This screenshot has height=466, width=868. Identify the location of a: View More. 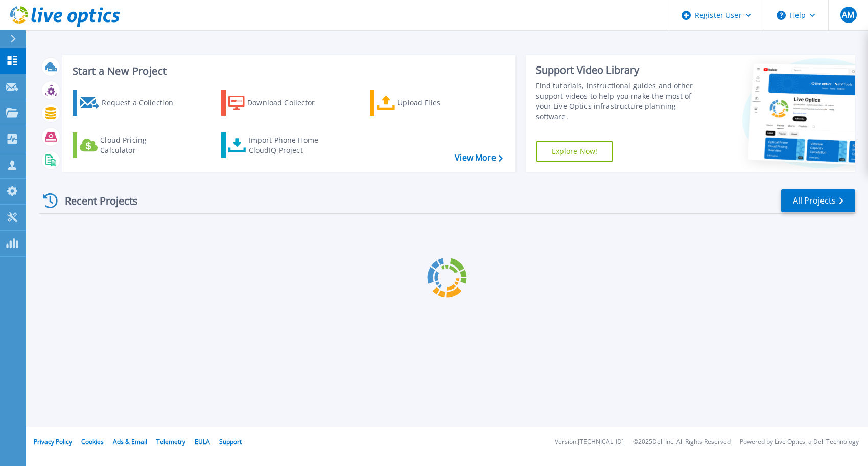
(478, 158).